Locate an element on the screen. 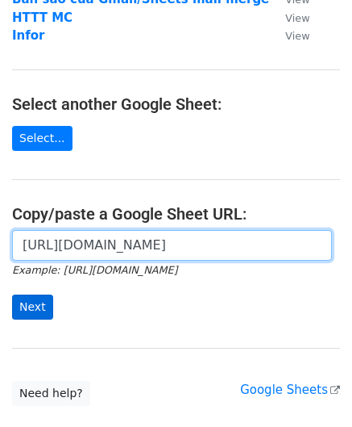  a: Google Sheets is located at coordinates (290, 390).